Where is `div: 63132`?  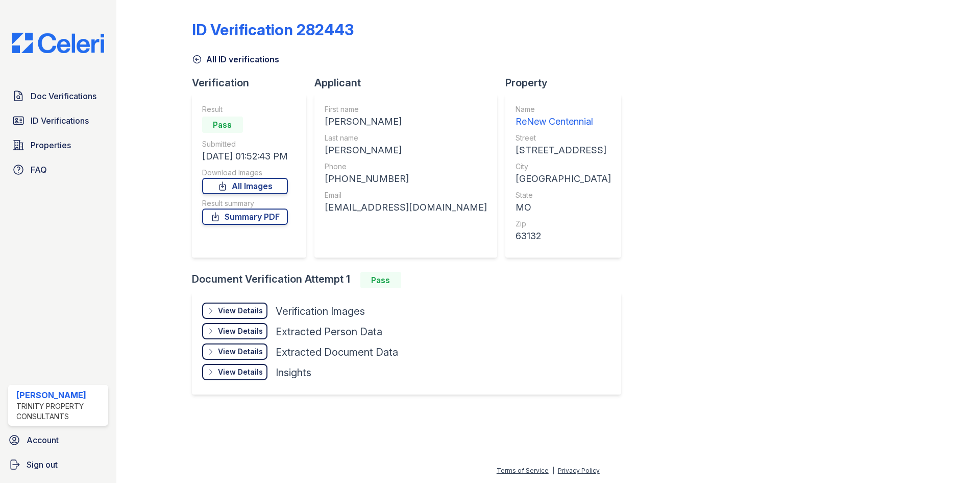
div: 63132 is located at coordinates (563, 236).